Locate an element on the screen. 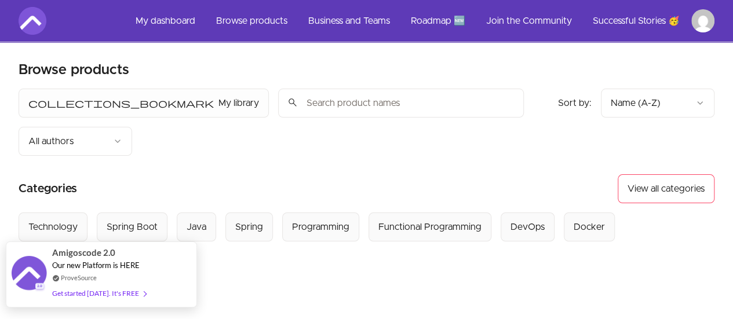 This screenshot has height=319, width=733. div: Spring Boot is located at coordinates (132, 227).